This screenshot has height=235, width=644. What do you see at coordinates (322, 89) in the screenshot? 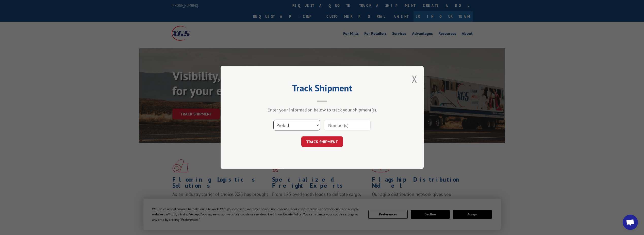
I see `h2: Track Shipment` at bounding box center [322, 89].